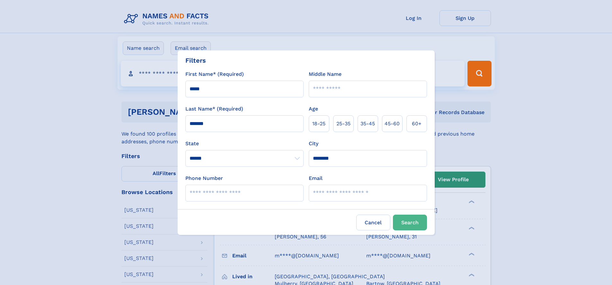 This screenshot has width=612, height=285. What do you see at coordinates (344, 124) in the screenshot?
I see `span: 25‑35` at bounding box center [344, 124].